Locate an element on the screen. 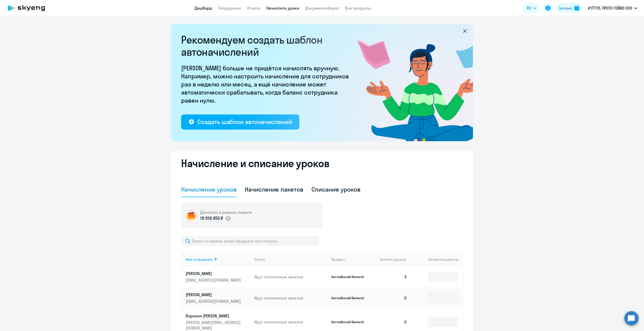 The width and height of the screenshot is (644, 331). span: RU is located at coordinates (529, 8).